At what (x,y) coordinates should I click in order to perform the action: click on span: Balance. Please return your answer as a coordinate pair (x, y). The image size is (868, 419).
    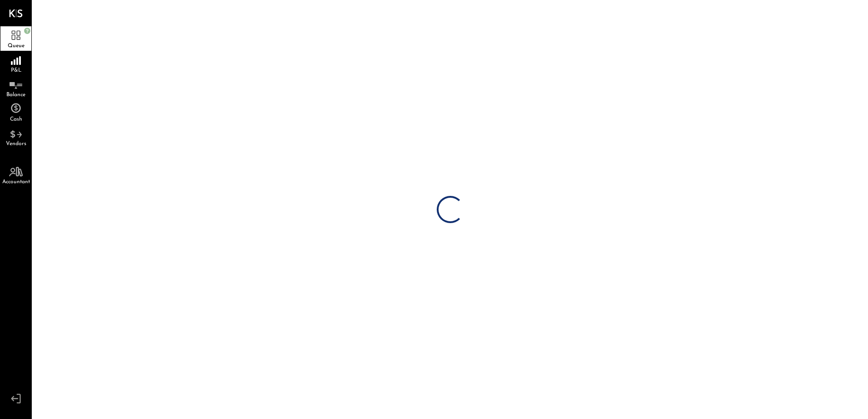
    Looking at the image, I should click on (16, 95).